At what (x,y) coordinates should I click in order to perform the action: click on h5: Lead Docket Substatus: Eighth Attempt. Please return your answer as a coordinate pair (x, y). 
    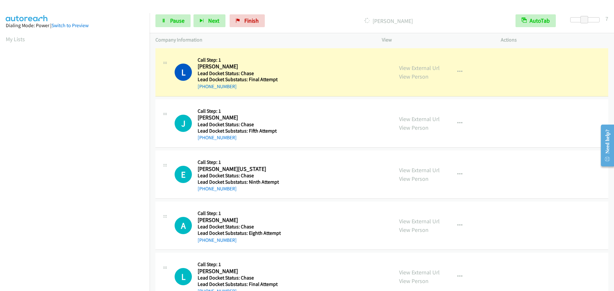
    Looking at the image, I should click on (239, 233).